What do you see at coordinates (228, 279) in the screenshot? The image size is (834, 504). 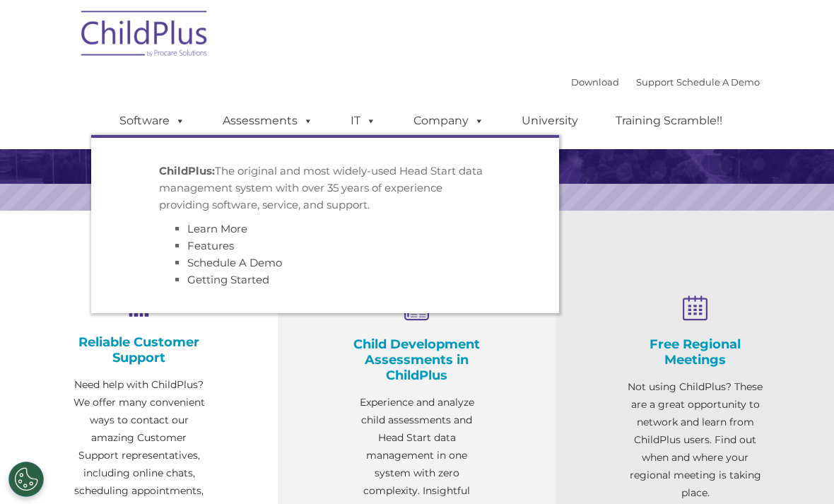 I see `a: Getting Started` at bounding box center [228, 279].